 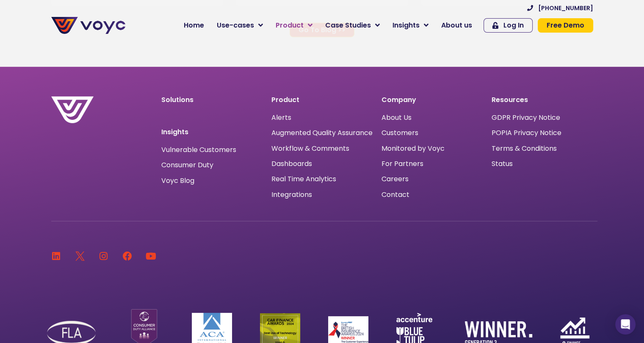 What do you see at coordinates (432, 100) in the screenshot?
I see `p: Company` at bounding box center [432, 100].